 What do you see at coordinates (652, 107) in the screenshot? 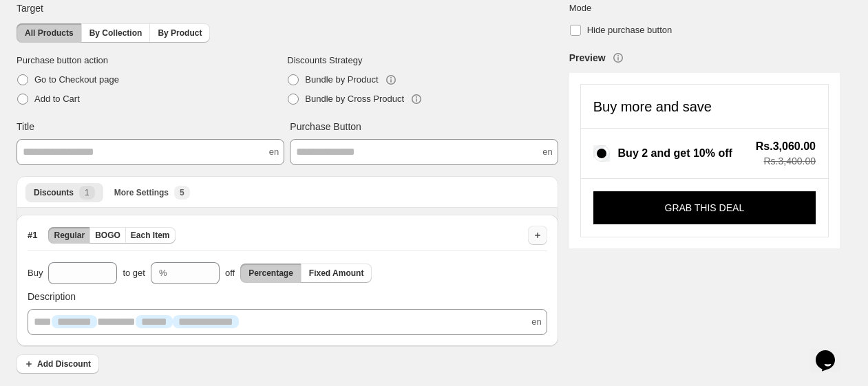
I see `h4: Buy more and save` at bounding box center [652, 107].